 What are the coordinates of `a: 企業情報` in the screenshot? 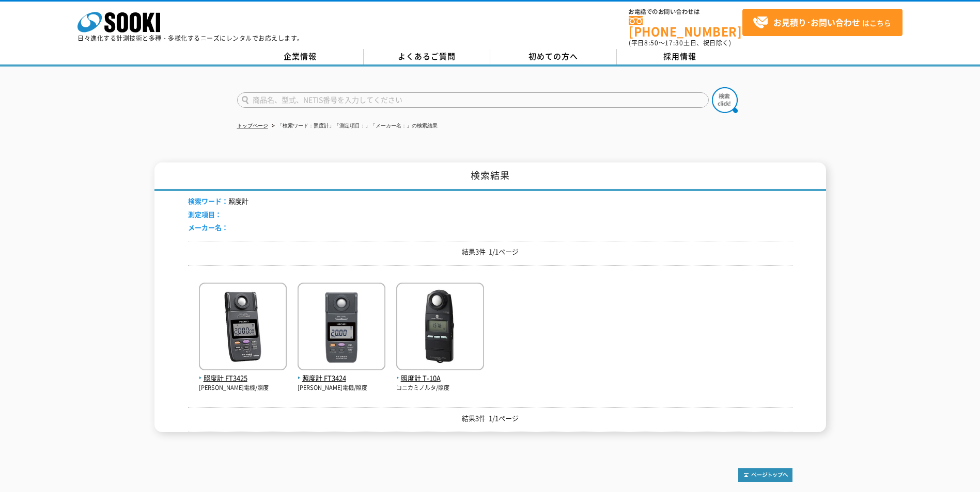 It's located at (300, 57).